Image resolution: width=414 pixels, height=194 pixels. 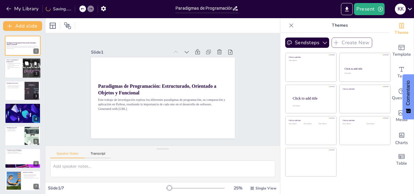 I want to click on div: Add images, graphics, shapes or video, so click(x=402, y=116).